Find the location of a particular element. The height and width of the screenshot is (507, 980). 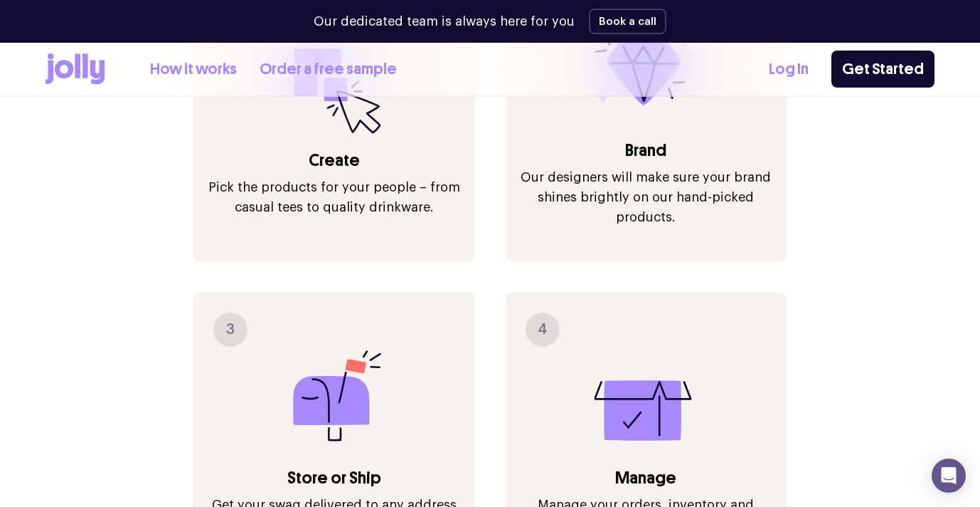

h3: Manage is located at coordinates (646, 477).